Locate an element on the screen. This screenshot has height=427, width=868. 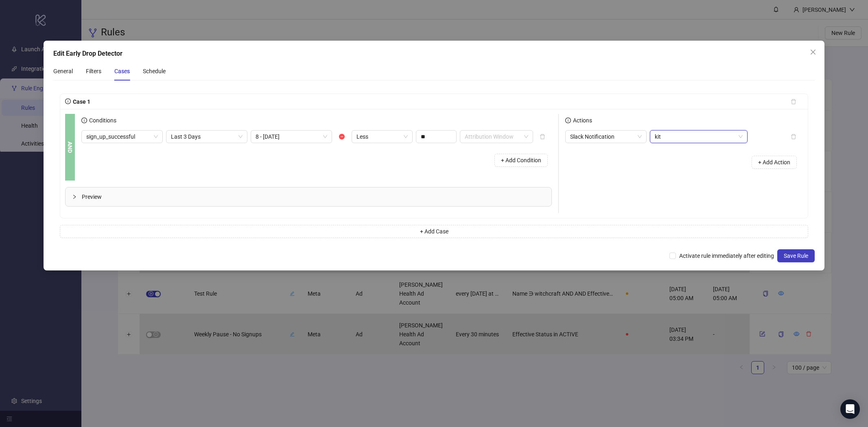
span: Conditions is located at coordinates (101, 120).